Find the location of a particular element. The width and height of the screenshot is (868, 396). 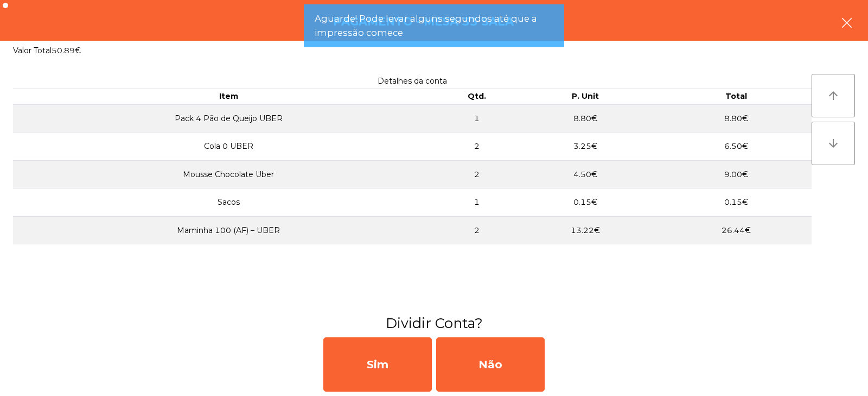

td: Pack 4 Pão de Queijo UBER is located at coordinates (228, 118).